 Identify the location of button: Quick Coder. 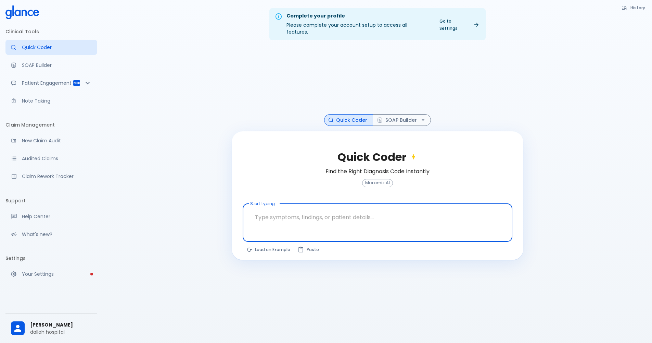
(349, 120).